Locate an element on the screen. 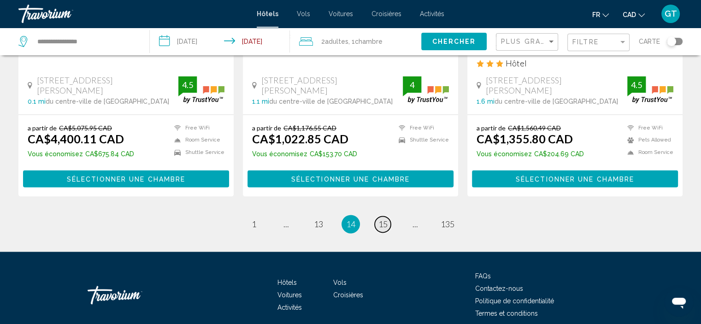 This screenshot has height=324, width=701. del: CA$5,075.95 CAD is located at coordinates (85, 128).